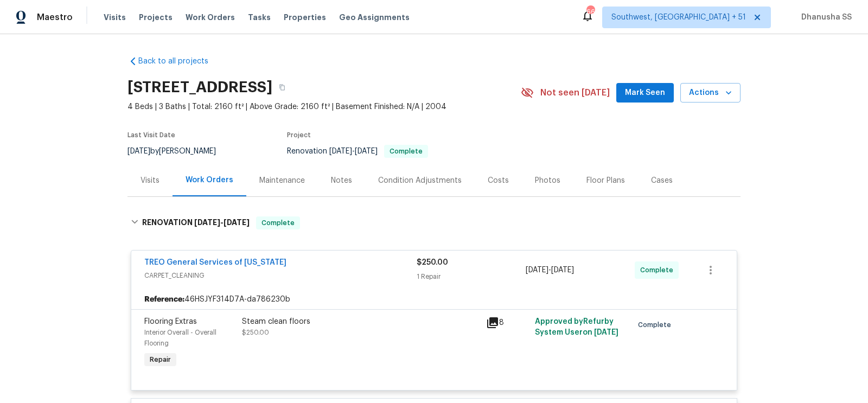  What do you see at coordinates (299, 135) in the screenshot?
I see `span: Project` at bounding box center [299, 135].